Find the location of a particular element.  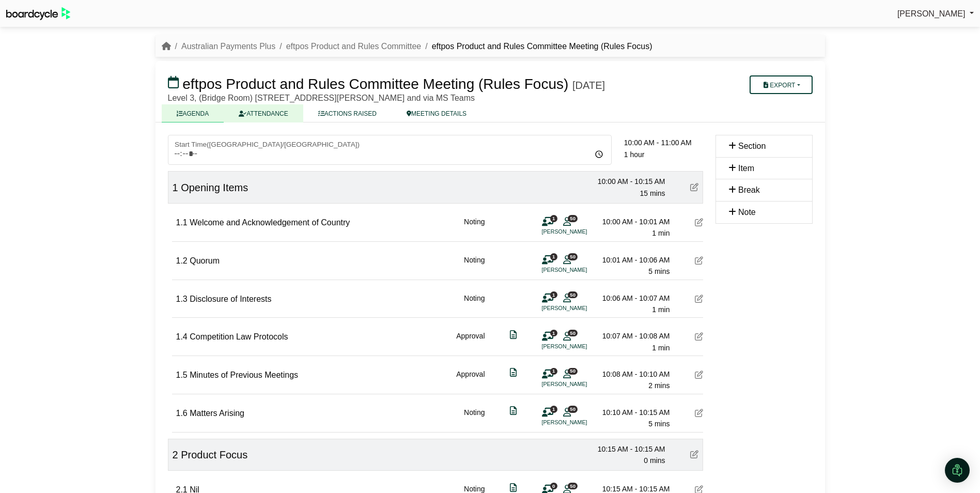

span: Note is located at coordinates (747, 212).